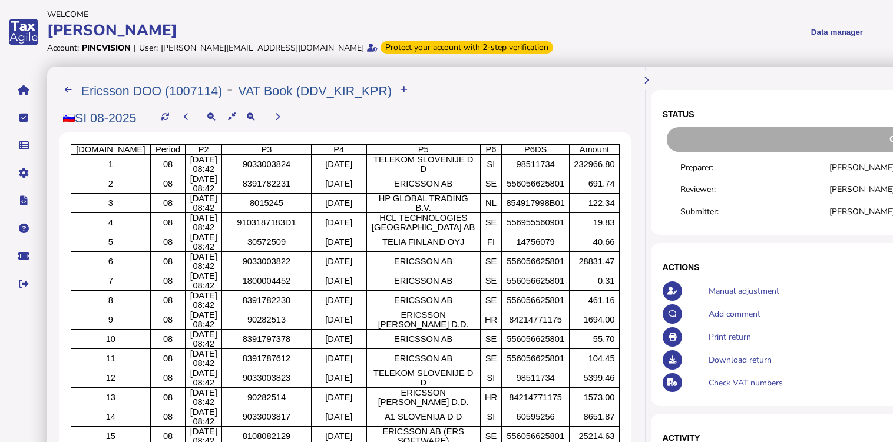  Describe the element at coordinates (266, 339) in the screenshot. I see `p: 8391797378` at that location.